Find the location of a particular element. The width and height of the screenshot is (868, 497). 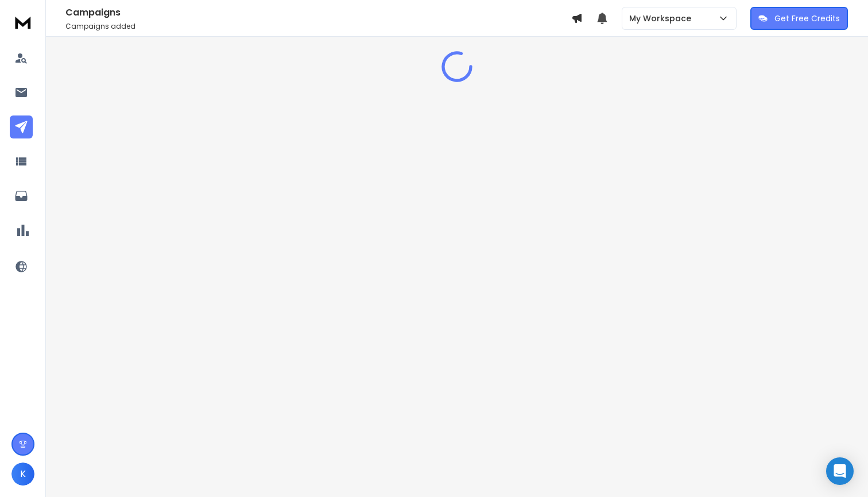

p: Get Free Credits is located at coordinates (807, 18).